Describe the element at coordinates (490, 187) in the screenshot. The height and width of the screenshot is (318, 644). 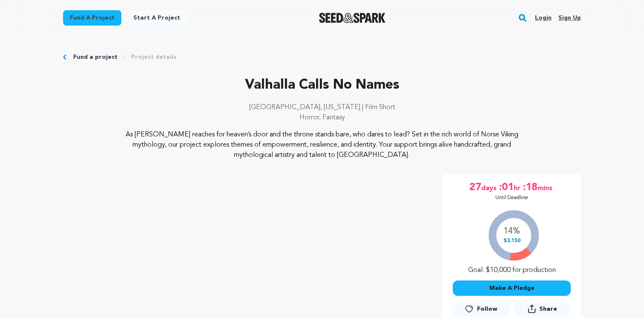
I see `span: days` at that location.